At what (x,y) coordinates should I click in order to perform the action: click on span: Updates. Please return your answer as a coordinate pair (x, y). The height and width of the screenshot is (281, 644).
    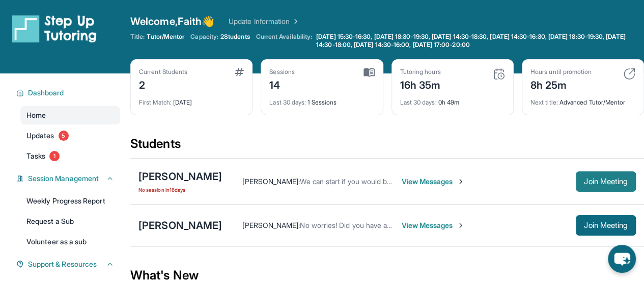
    Looking at the image, I should click on (40, 135).